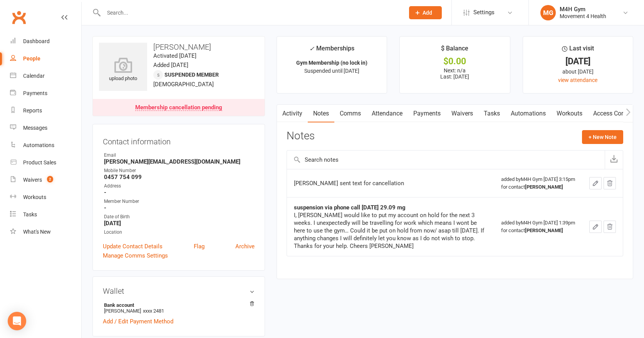 The image size is (644, 338). Describe the element at coordinates (179, 201) in the screenshot. I see `div: Member Number` at that location.